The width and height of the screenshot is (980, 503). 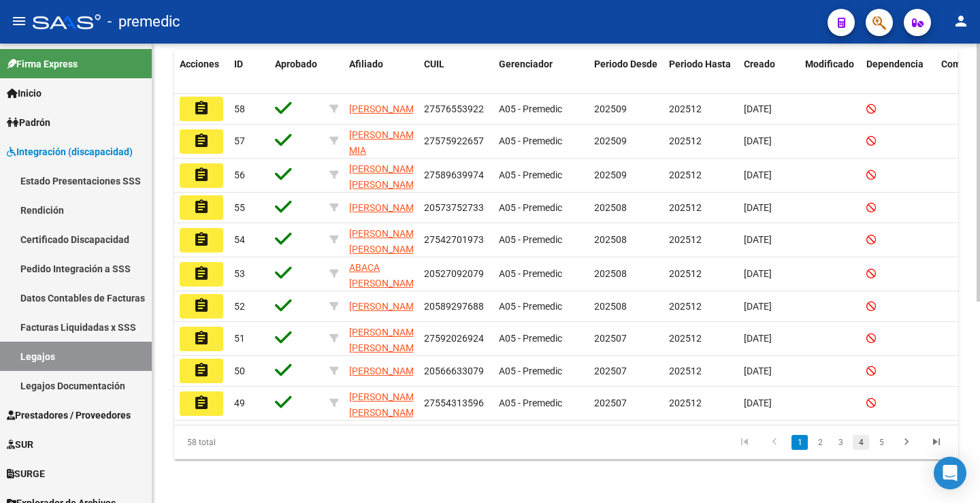 I want to click on span: Modificado, so click(x=830, y=64).